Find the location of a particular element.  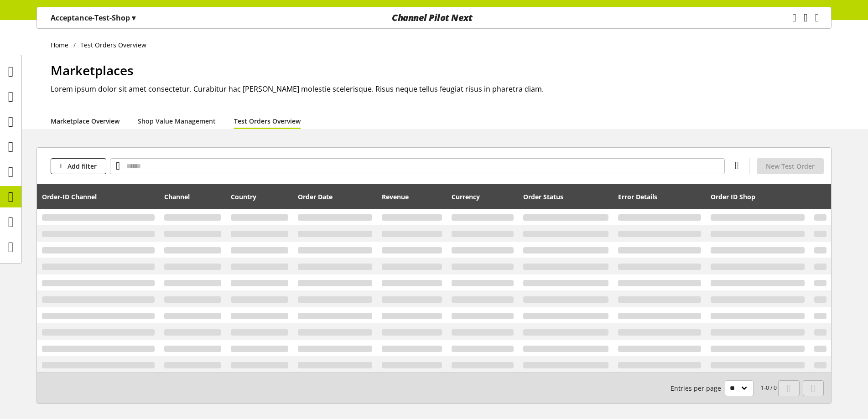

span: New Test Order is located at coordinates (790, 166).